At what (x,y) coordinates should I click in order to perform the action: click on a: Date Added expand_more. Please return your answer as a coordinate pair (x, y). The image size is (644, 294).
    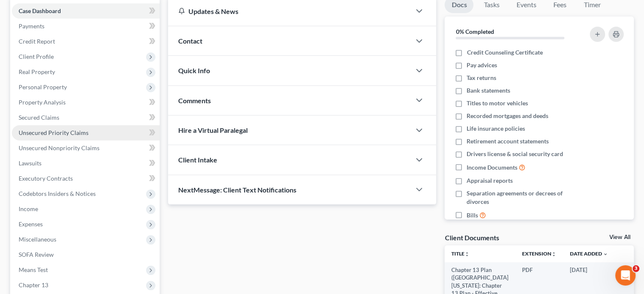
    Looking at the image, I should click on (589, 253).